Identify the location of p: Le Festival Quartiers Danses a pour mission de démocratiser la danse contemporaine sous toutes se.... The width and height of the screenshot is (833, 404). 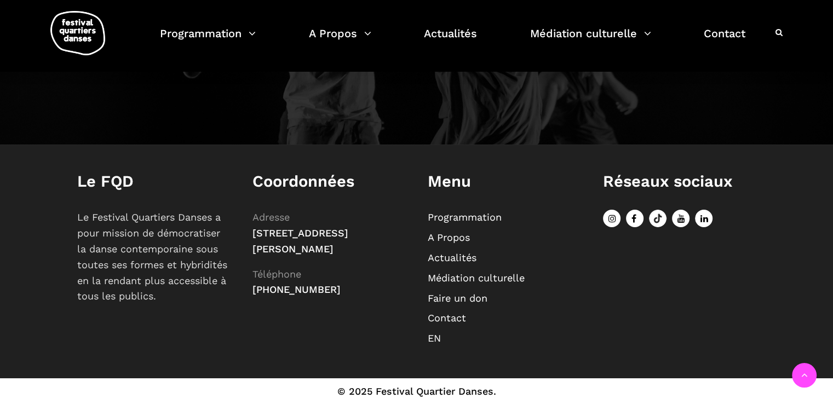
(154, 257).